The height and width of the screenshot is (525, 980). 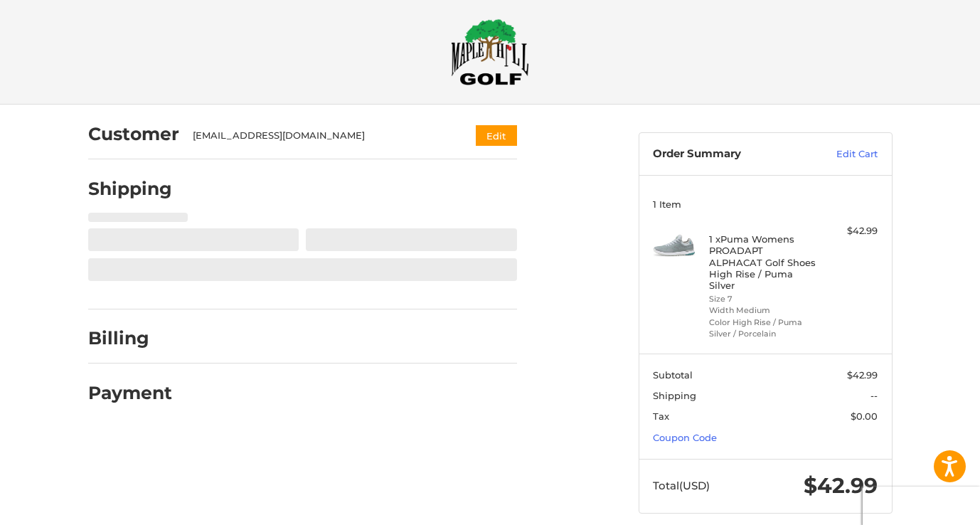 What do you see at coordinates (763, 299) in the screenshot?
I see `li: Size 7` at bounding box center [763, 299].